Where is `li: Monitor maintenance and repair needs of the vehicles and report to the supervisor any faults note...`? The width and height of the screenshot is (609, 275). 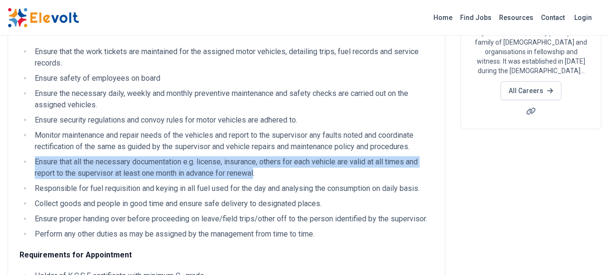 li: Monitor maintenance and repair needs of the vehicles and report to the supervisor any faults note... is located at coordinates (233, 141).